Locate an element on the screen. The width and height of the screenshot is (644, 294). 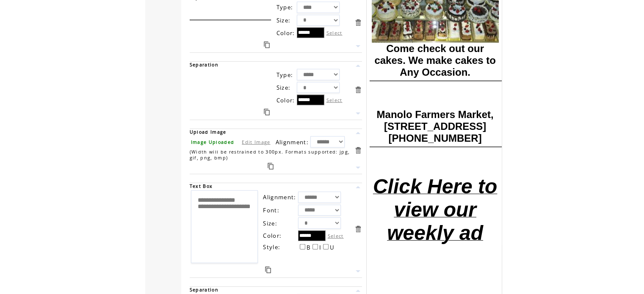
span: Text Box is located at coordinates (201, 186).